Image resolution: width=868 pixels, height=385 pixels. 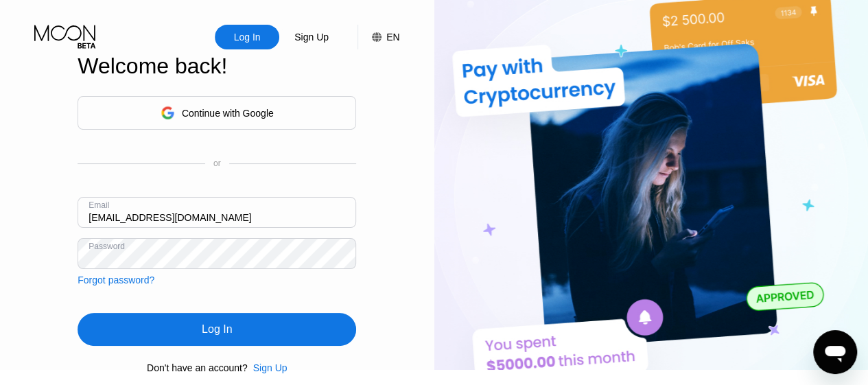 What do you see at coordinates (98, 205) in the screenshot?
I see `div: Email` at bounding box center [98, 205].